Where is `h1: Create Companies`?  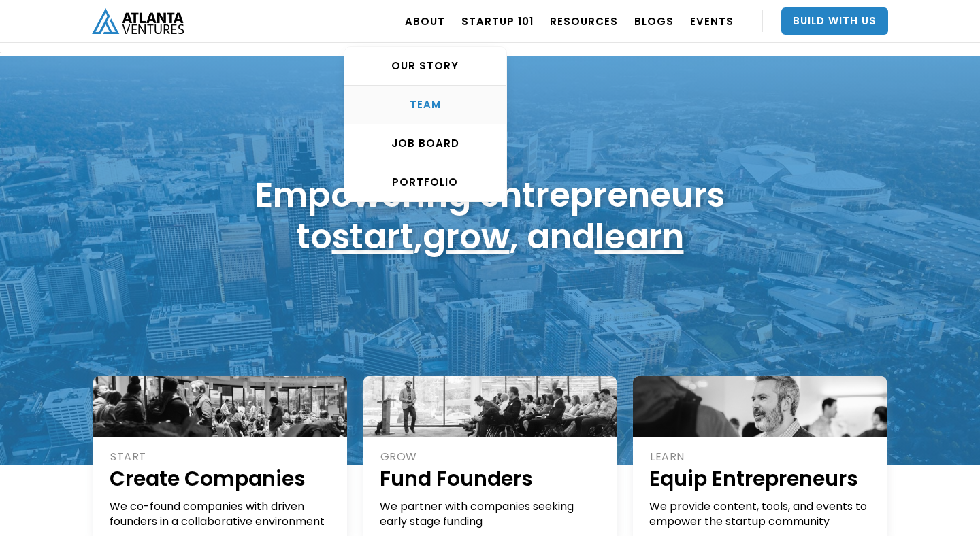 h1: Create Companies is located at coordinates (221, 479).